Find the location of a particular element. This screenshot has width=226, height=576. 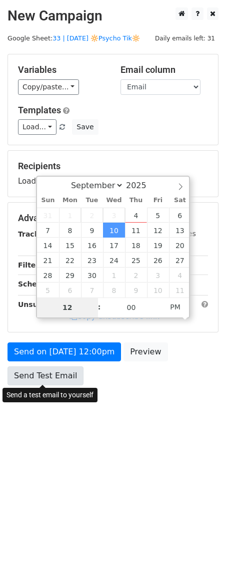

span: September 7, 2025 is located at coordinates (48, 230).